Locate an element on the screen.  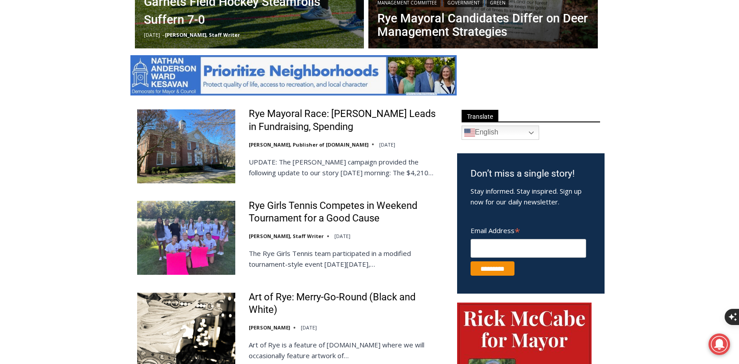
p: Stay informed. Stay inspired. Sign up now for our daily newsletter. is located at coordinates (531, 196).